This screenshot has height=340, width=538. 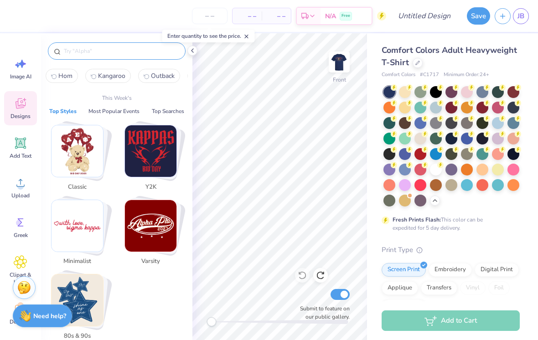 I want to click on span: Designs, so click(x=21, y=116).